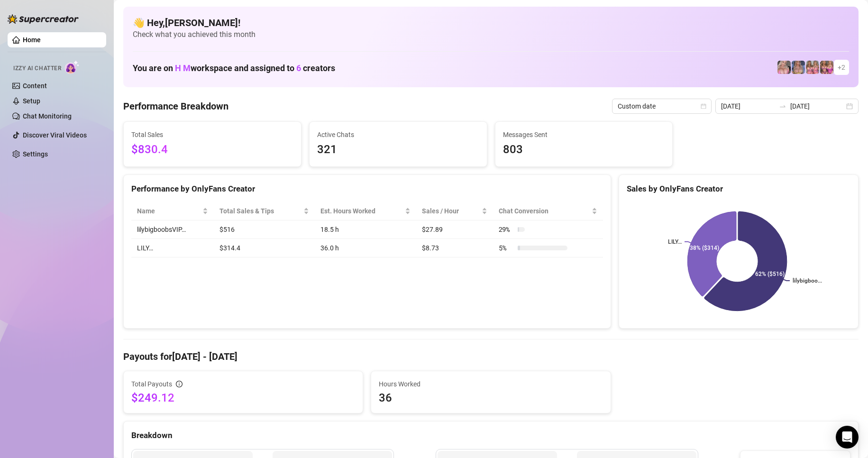 The height and width of the screenshot is (458, 868). Describe the element at coordinates (32, 40) in the screenshot. I see `a: Home` at that location.